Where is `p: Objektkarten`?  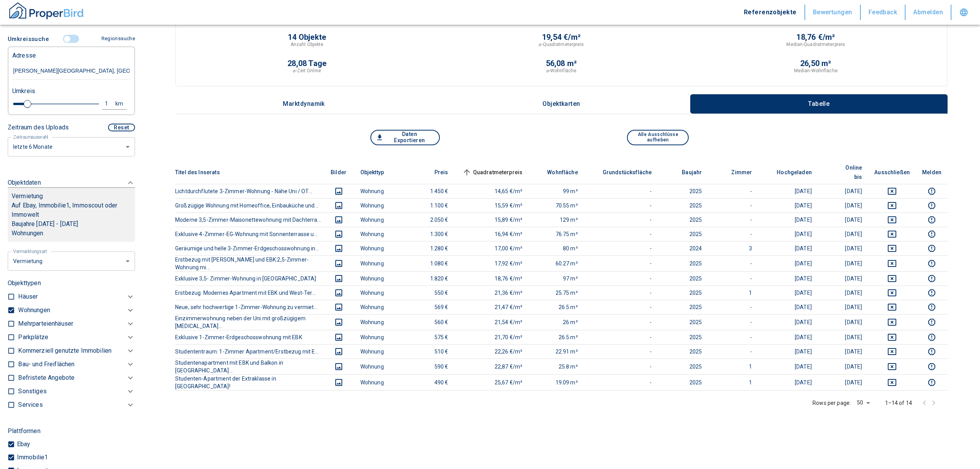 p: Objektkarten is located at coordinates (562, 104).